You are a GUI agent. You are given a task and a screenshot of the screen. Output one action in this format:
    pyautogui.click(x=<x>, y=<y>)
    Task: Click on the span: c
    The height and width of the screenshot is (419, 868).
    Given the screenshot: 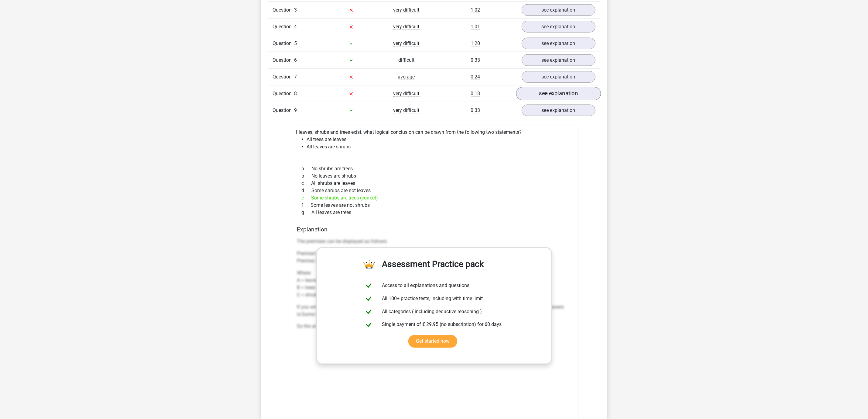 What is the action you would take?
    pyautogui.click(x=306, y=183)
    